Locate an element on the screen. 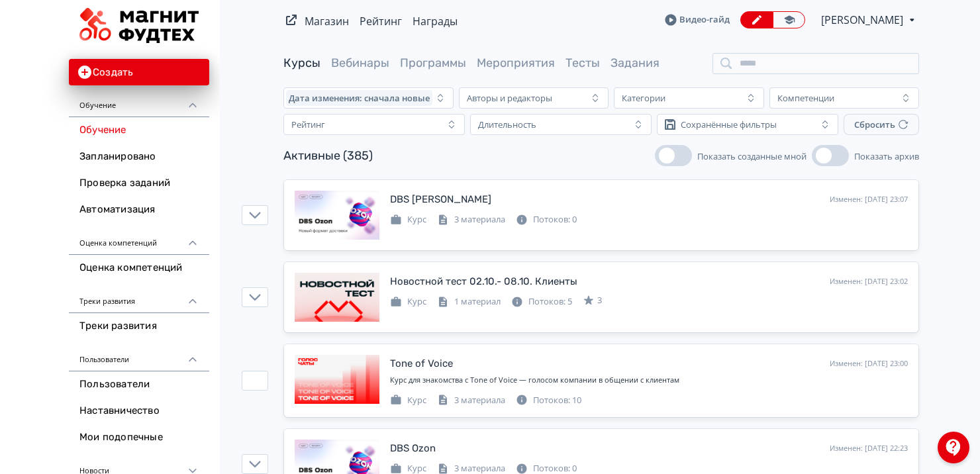 This screenshot has height=474, width=980. div: Потоков: 0 is located at coordinates (546, 220).